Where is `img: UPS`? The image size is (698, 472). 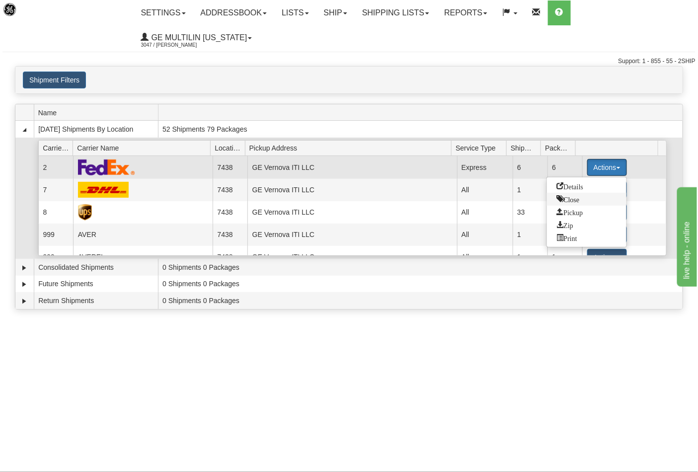
img: UPS is located at coordinates (85, 212).